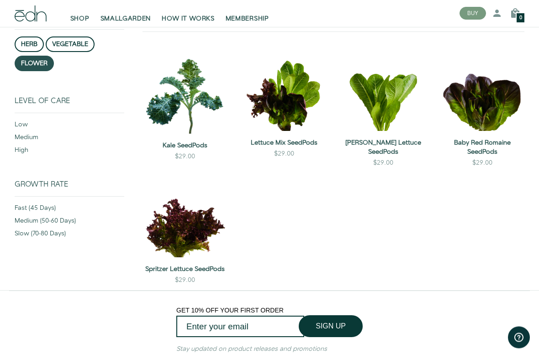  I want to click on img: Bibb Lettuce SeedPods, so click(383, 89).